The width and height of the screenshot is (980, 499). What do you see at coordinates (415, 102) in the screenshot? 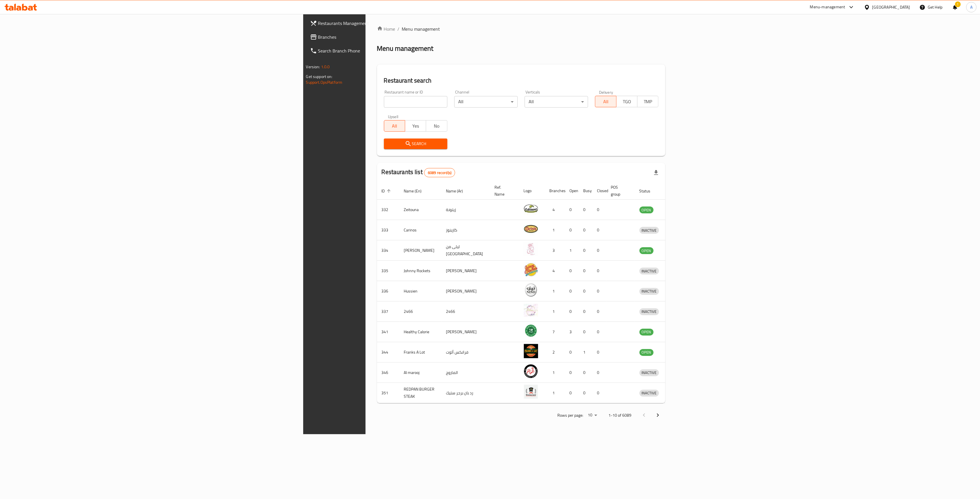
I see `input: Search for restaurant name or ID..` at bounding box center [415, 102].